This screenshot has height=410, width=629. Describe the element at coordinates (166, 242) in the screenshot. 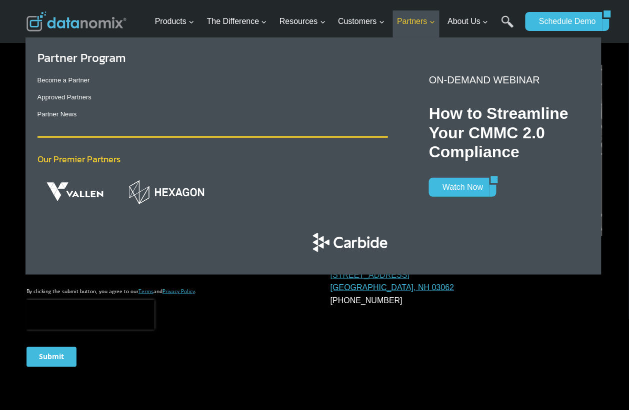

I see `img: The Datanomix Integration with Paperless Parts enables you to import your quoted cycle times, set...` at that location.